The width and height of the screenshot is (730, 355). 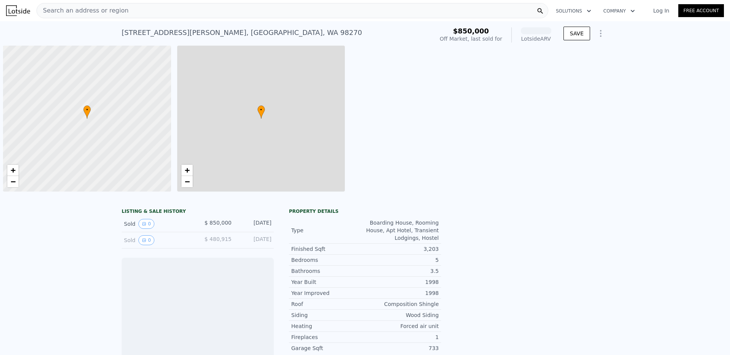 I want to click on span: $ 850,000, so click(x=218, y=223).